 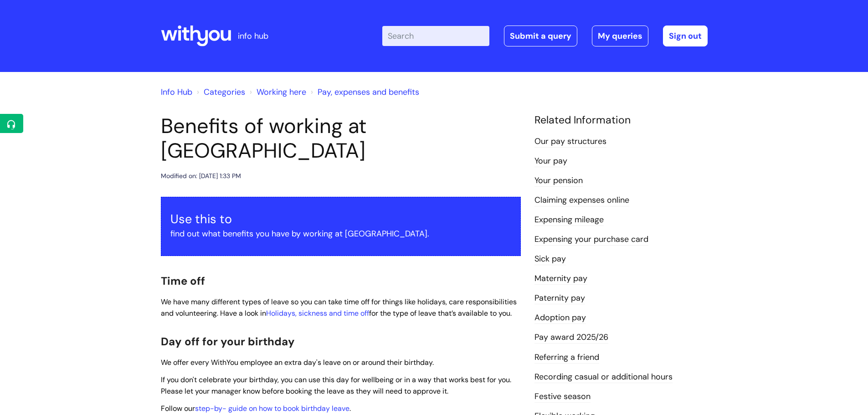 I want to click on a: Adoption pay, so click(x=560, y=318).